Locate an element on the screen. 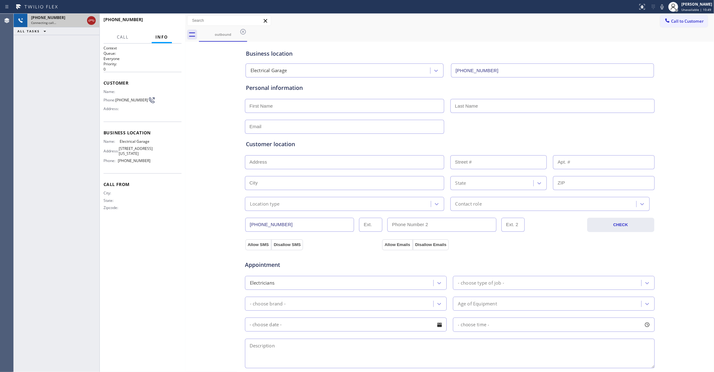  div: outbound is located at coordinates (223, 34).